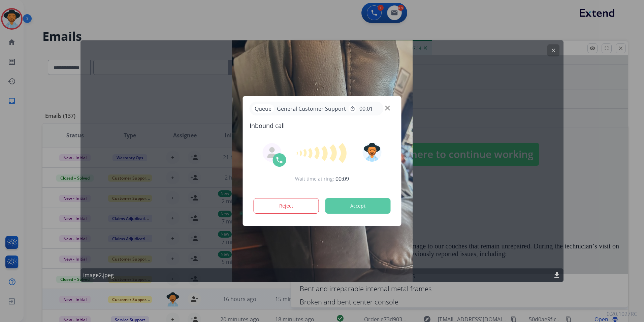 The height and width of the screenshot is (322, 644). I want to click on img: avatar, so click(372, 152).